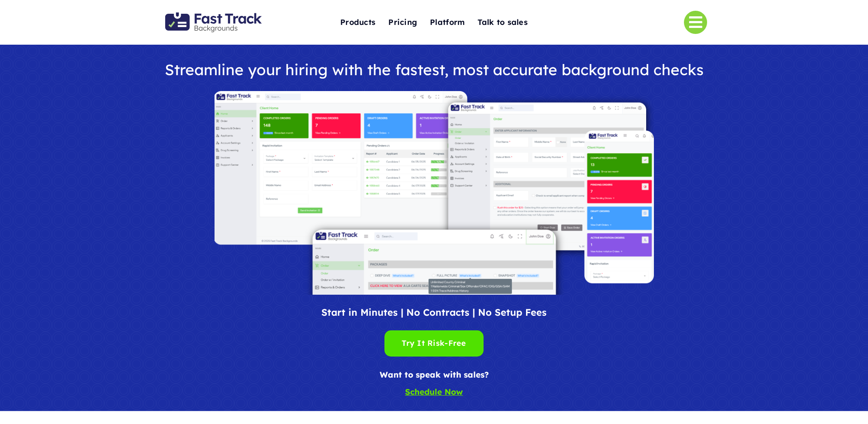 This screenshot has height=424, width=868. Describe the element at coordinates (403, 23) in the screenshot. I see `a: Pricing` at that location.